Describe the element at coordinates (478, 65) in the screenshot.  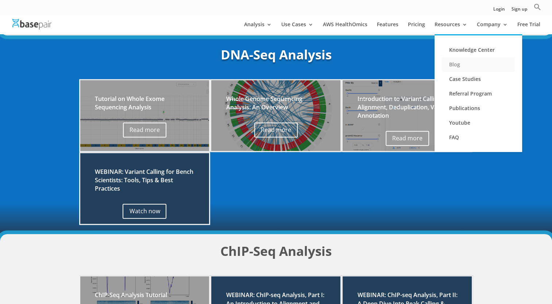
I see `a: Blog` at that location.